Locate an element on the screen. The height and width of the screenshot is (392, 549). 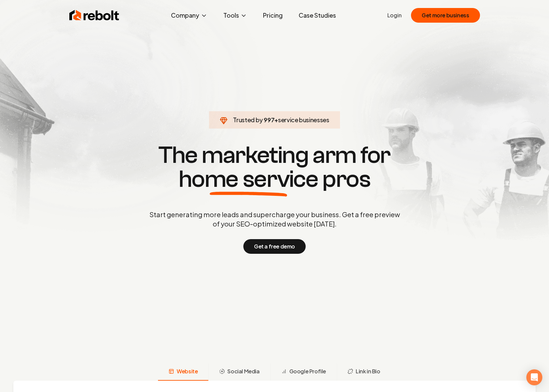
button: Tools is located at coordinates (235, 15).